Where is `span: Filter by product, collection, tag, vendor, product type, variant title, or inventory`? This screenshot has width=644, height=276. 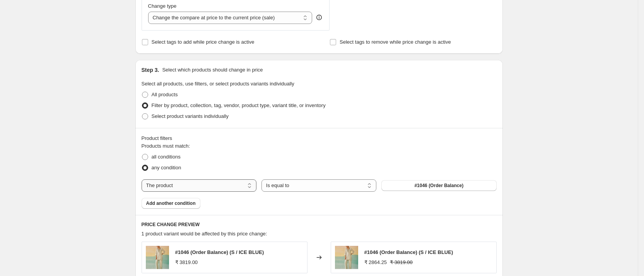
span: Filter by product, collection, tag, vendor, product type, variant title, or inventory is located at coordinates (239, 105).